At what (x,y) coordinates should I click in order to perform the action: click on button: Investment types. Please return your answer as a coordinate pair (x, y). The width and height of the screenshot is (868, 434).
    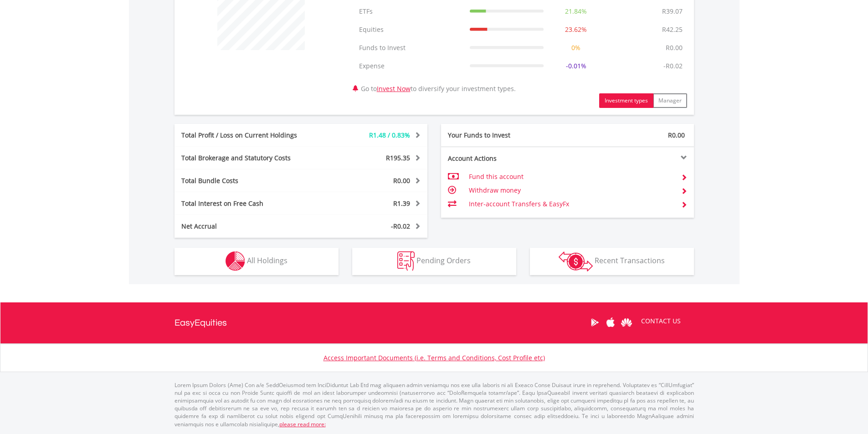
    Looking at the image, I should click on (626, 101).